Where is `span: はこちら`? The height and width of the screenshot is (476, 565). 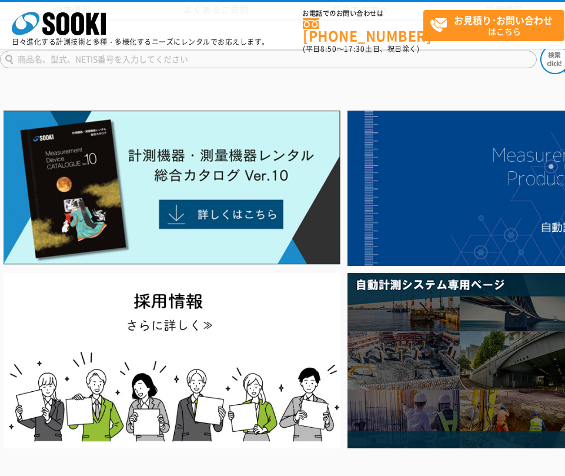
span: はこちら is located at coordinates (497, 25).